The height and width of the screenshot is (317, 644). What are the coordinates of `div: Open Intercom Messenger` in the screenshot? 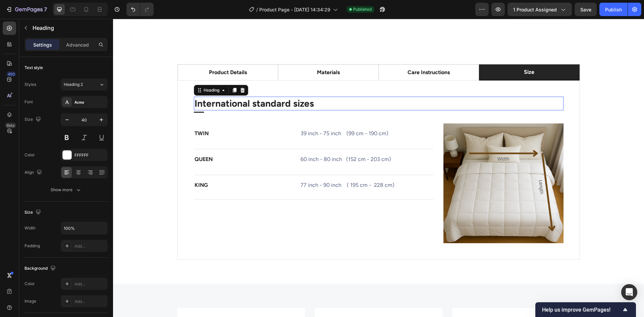 It's located at (629, 292).